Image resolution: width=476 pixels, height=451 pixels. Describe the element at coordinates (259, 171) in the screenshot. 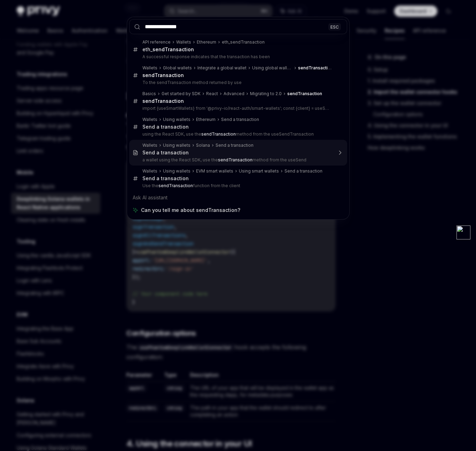

I see `div: Using smart wallets` at that location.